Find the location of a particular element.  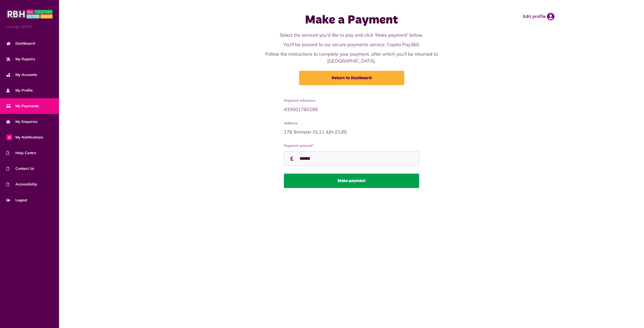

span: Logout is located at coordinates (17, 200).